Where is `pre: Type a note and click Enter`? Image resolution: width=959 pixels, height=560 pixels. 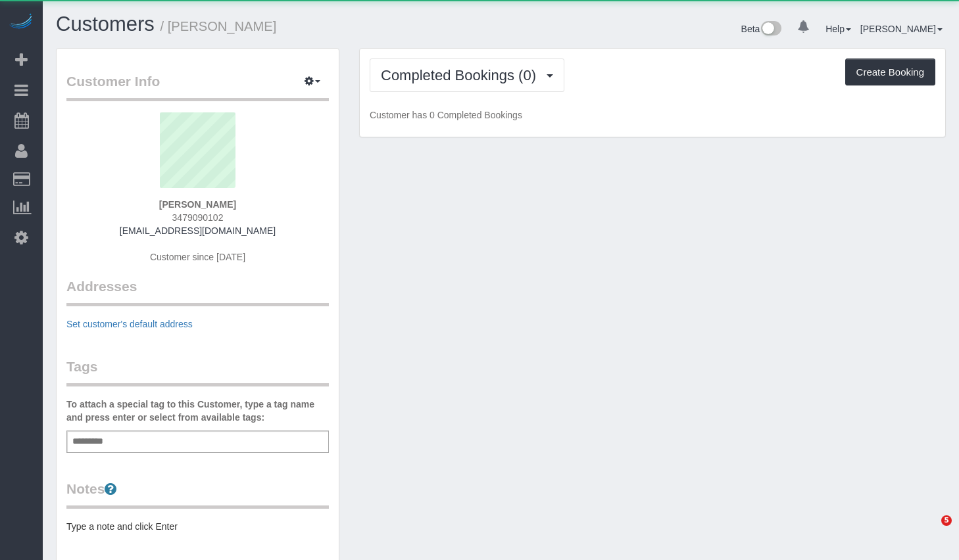 pre: Type a note and click Enter is located at coordinates (197, 526).